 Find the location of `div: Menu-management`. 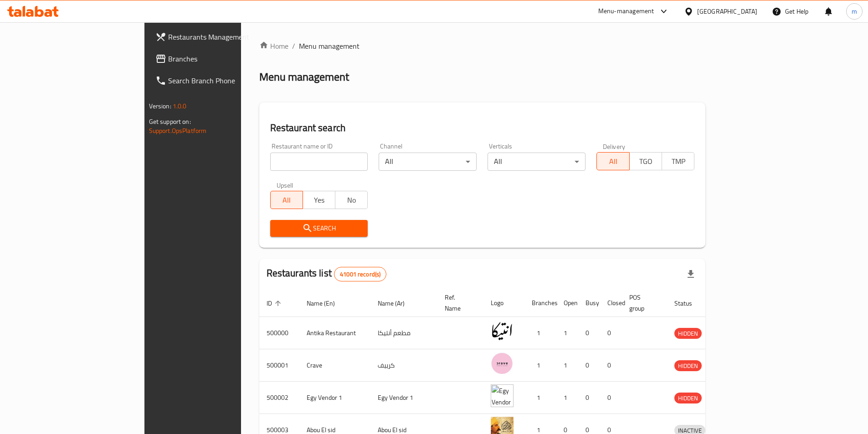

div: Menu-management is located at coordinates (626, 11).